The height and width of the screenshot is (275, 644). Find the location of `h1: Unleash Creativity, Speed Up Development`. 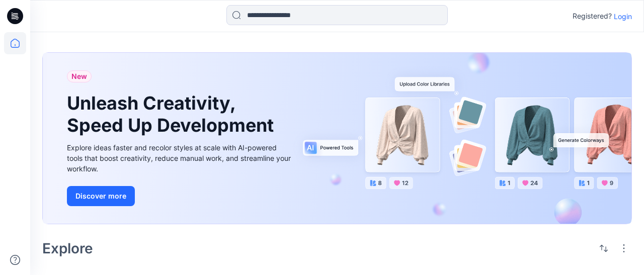

h1: Unleash Creativity, Speed Up Development is located at coordinates (172, 114).